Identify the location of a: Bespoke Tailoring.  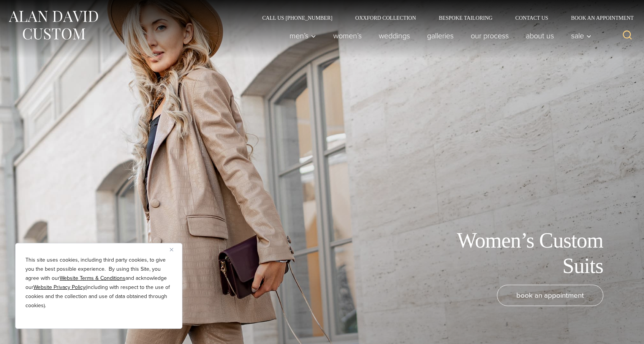
(465, 18).